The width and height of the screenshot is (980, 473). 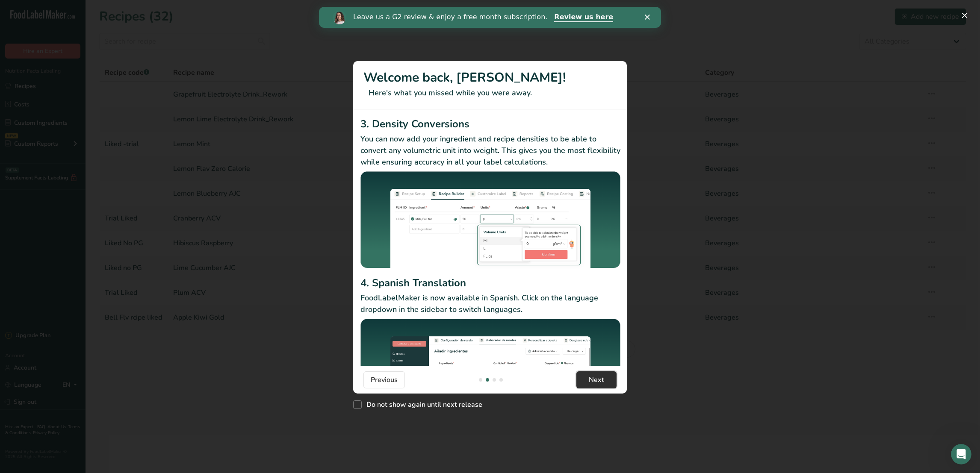 I want to click on h2: 3. Density Conversions, so click(x=491, y=124).